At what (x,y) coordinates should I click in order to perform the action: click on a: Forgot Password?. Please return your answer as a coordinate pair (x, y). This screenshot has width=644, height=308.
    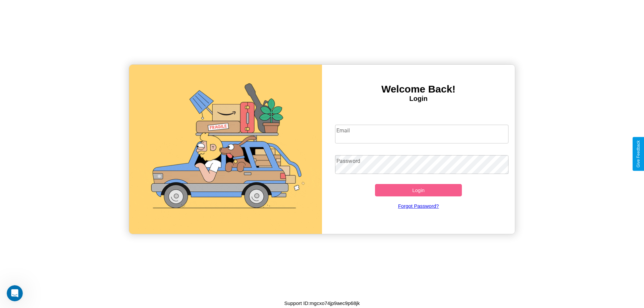
    Looking at the image, I should click on (419, 206).